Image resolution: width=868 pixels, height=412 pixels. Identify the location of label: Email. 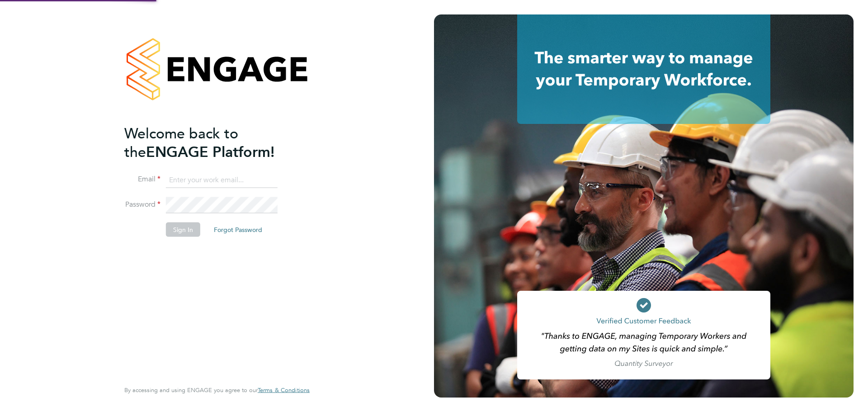
(142, 179).